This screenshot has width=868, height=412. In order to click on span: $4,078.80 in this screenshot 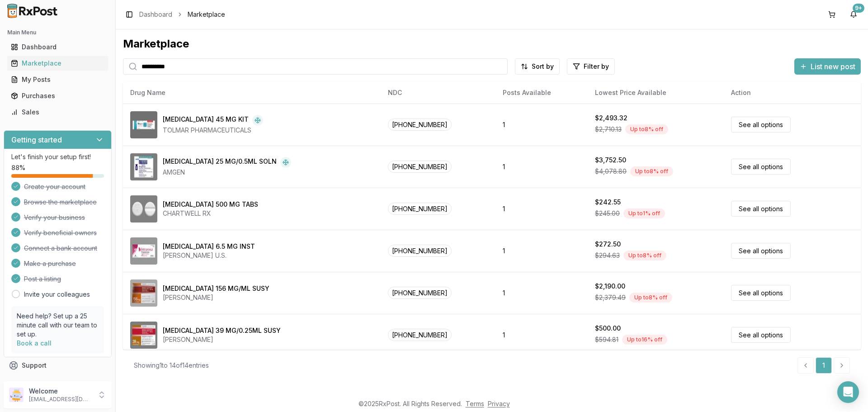, I will do `click(611, 172)`.